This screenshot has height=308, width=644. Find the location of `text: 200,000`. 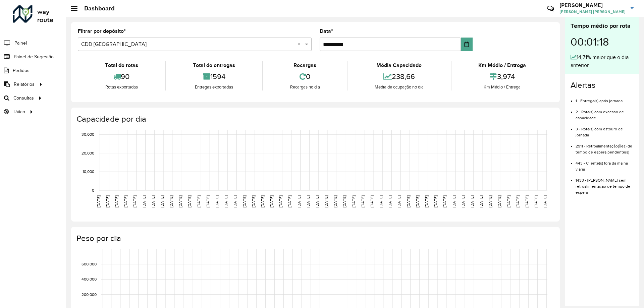

text: 200,000 is located at coordinates (89, 295).